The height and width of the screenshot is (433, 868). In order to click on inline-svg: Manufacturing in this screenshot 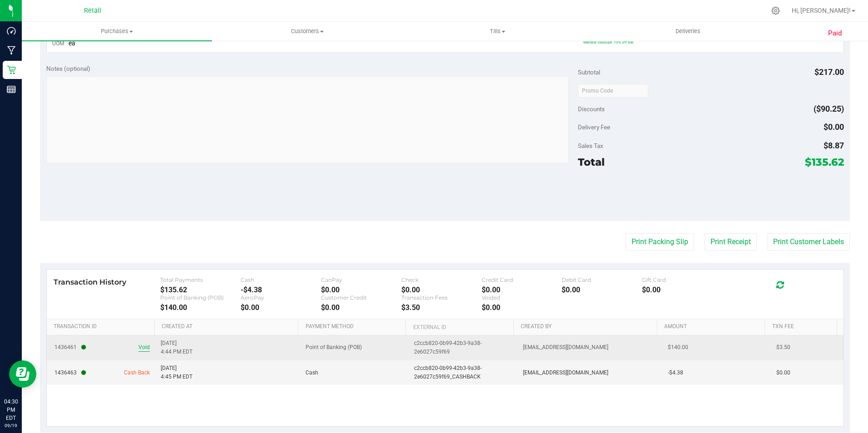, I will do `click(11, 50)`.